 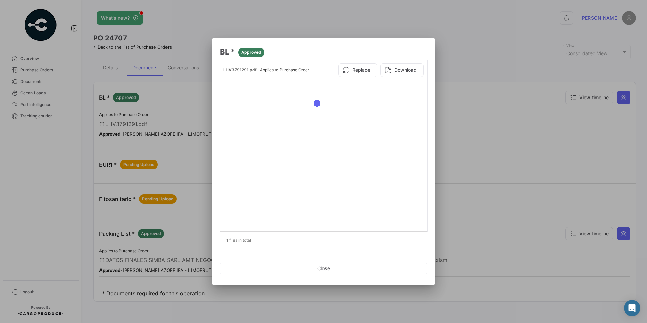 I want to click on button: Replace, so click(x=358, y=70).